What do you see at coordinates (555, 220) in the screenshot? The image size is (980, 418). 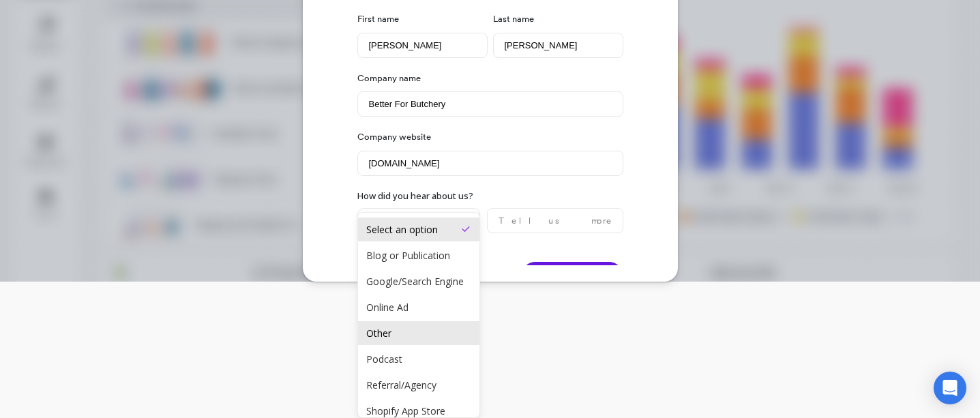 I see `input: Tell us more` at bounding box center [555, 220].